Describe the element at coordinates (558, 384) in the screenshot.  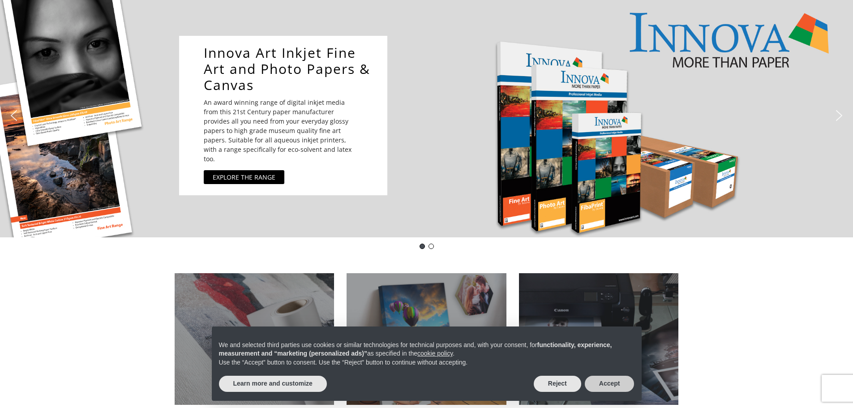
I see `button: Reject` at that location.